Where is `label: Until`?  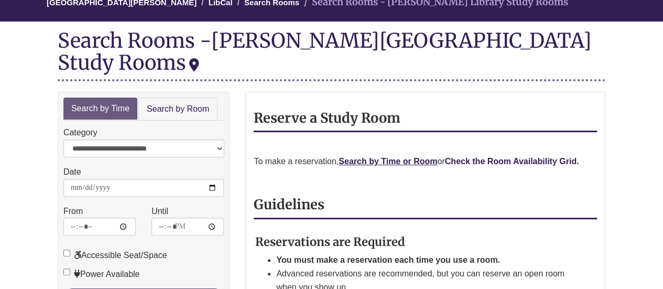
label: Until is located at coordinates (160, 211).